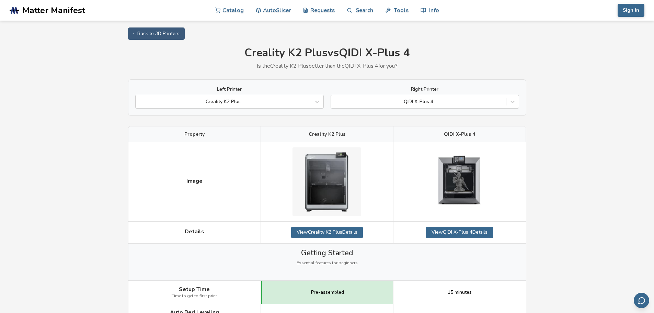 The height and width of the screenshot is (313, 654). What do you see at coordinates (641, 300) in the screenshot?
I see `button: Send feedback via email` at bounding box center [641, 300].